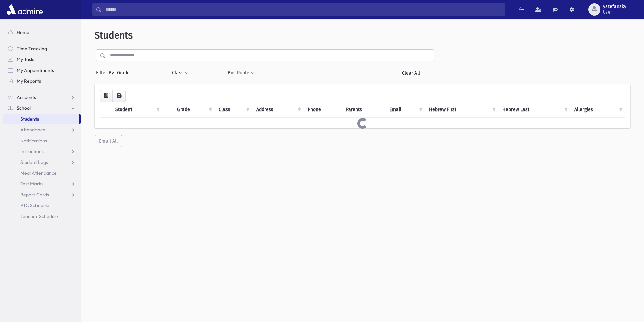  I want to click on span: My Appointments, so click(35, 70).